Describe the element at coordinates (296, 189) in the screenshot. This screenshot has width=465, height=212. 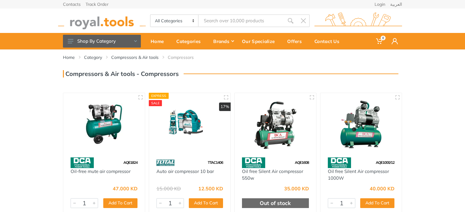
I see `div: 35.000 KD` at that location.